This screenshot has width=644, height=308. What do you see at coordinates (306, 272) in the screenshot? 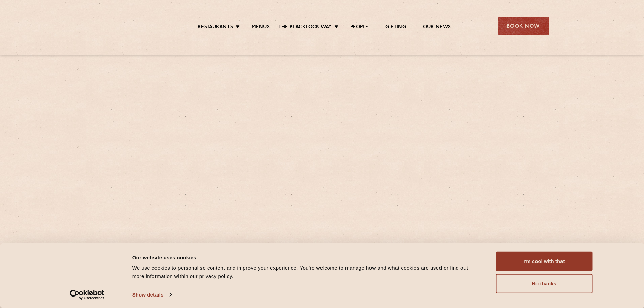
I see `div: We use cookies to personalise content and improve your experience. You're welcome to manage how a...` at bounding box center [306, 272].